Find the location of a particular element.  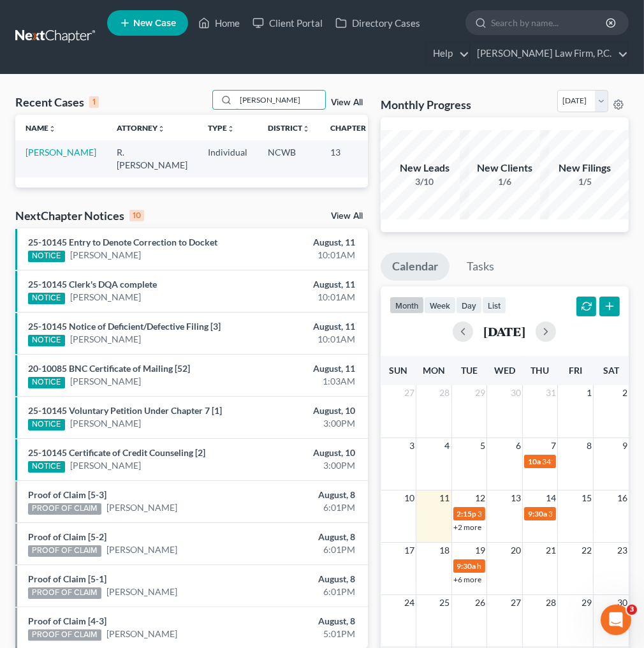

a: 25-10145 Entry to Denote Correction to Docket is located at coordinates (122, 241).